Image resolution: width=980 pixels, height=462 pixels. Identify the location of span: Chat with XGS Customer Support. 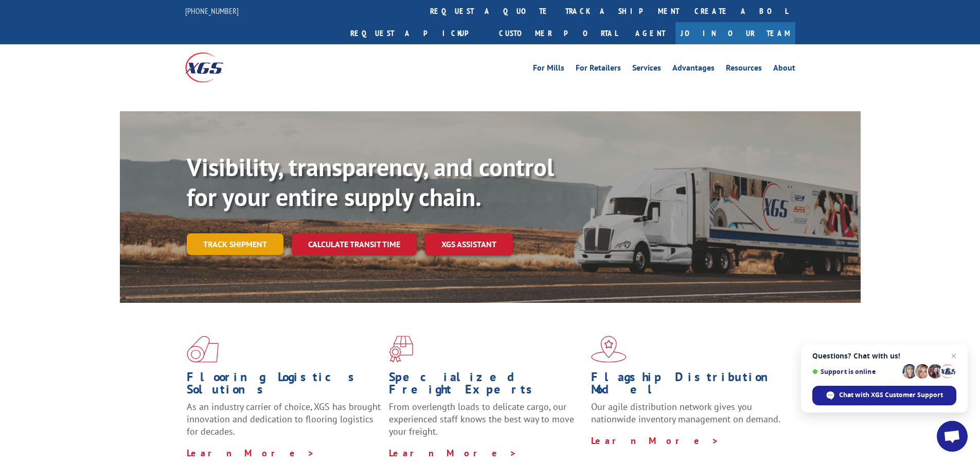
(891, 395).